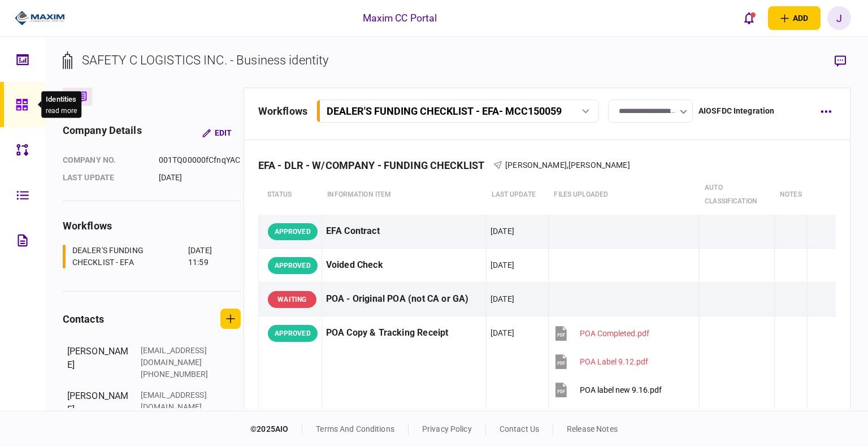  Describe the element at coordinates (217, 133) in the screenshot. I see `button: Edit` at that location.